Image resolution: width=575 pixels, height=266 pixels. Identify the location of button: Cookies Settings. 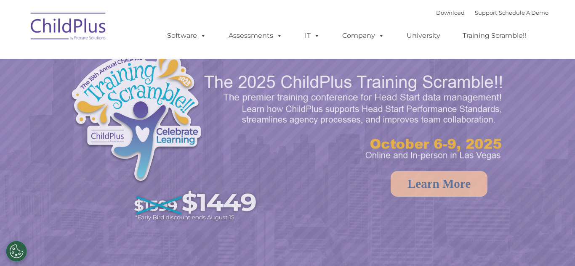
(16, 252).